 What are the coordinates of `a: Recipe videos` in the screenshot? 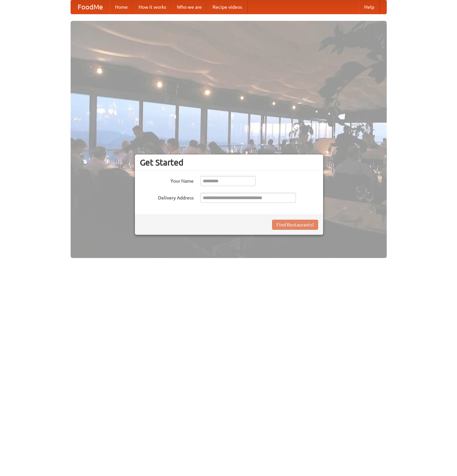 It's located at (227, 7).